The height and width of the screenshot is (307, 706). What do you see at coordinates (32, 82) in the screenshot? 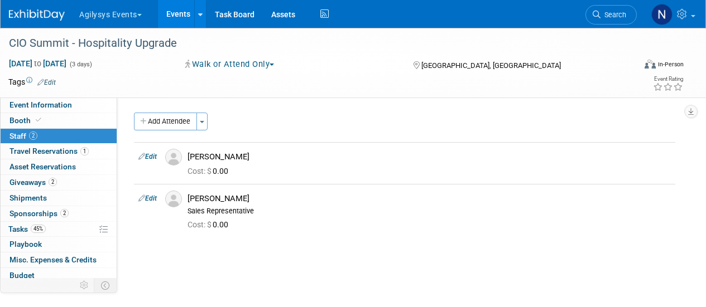
I see `td: Tags` at bounding box center [32, 82].